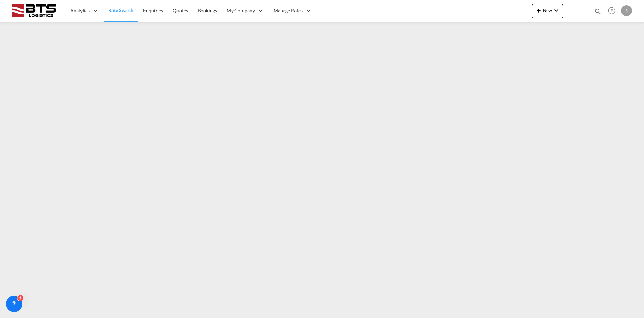 The image size is (644, 318). I want to click on span: Enquiries, so click(153, 10).